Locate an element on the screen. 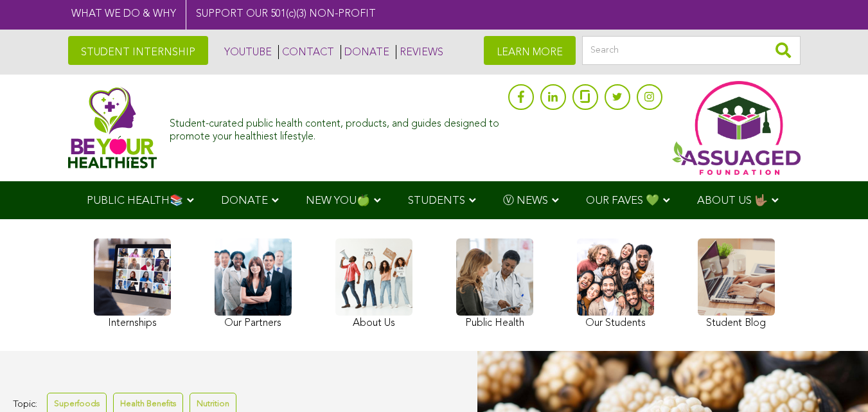 The image size is (868, 412). a: DONATE is located at coordinates (365, 52).